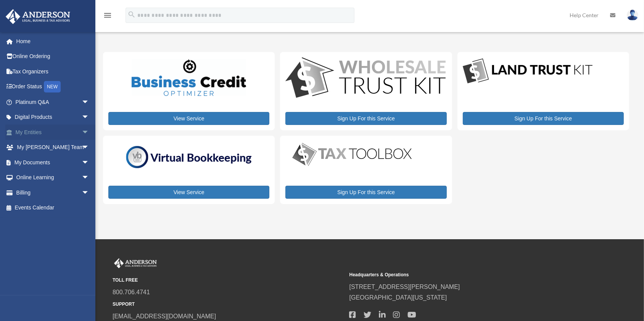 The width and height of the screenshot is (644, 321). I want to click on i: search, so click(132, 14).